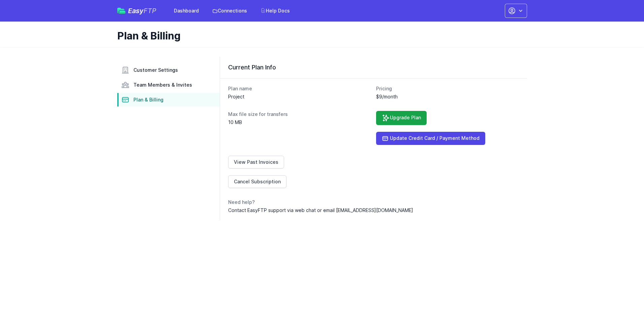 The image size is (644, 333). What do you see at coordinates (168, 100) in the screenshot?
I see `a: Plan & Billing` at bounding box center [168, 100].